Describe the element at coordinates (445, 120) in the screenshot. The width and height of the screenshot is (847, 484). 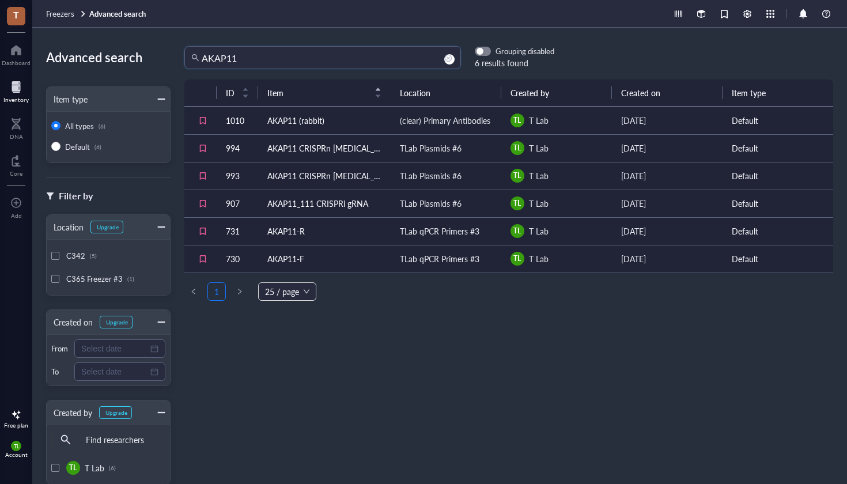
I see `div: (clear) Primary Antibodies` at that location.